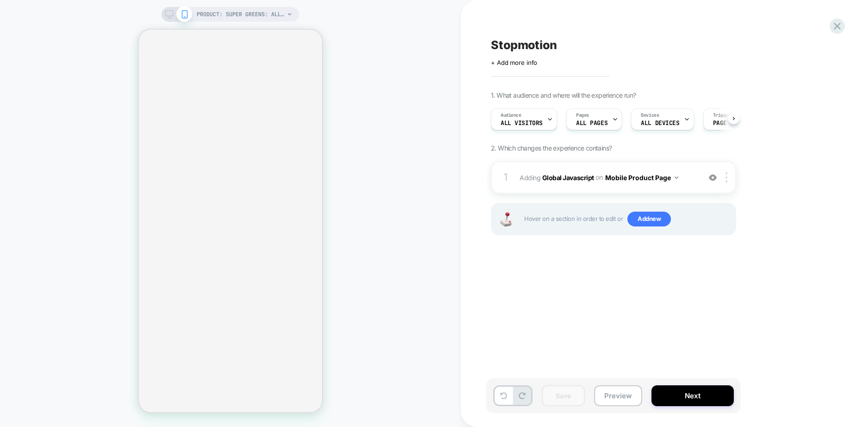 The height and width of the screenshot is (427, 868). I want to click on span: 2. Which changes the experience contains?, so click(551, 148).